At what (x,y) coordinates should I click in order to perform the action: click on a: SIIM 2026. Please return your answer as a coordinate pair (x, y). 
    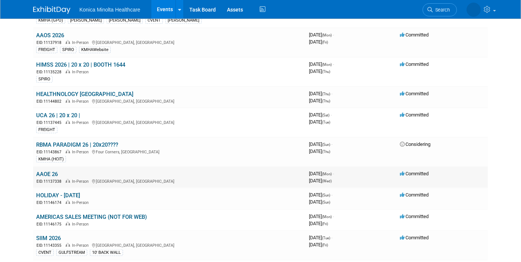
    Looking at the image, I should click on (48, 239).